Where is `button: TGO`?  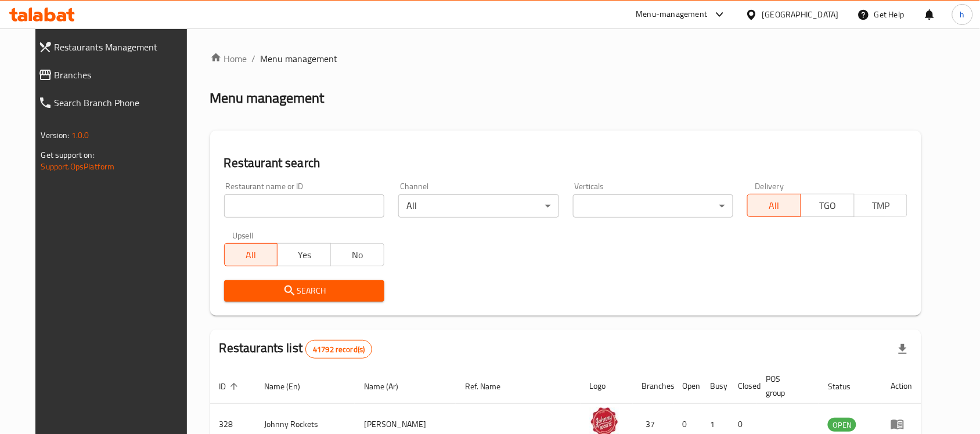
button: TGO is located at coordinates (827, 205).